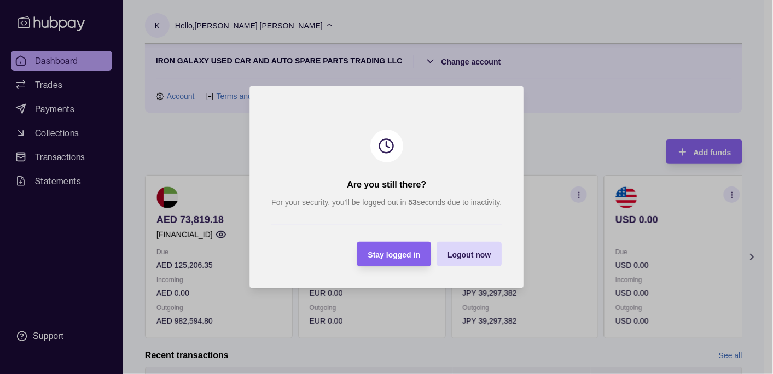  Describe the element at coordinates (469, 255) in the screenshot. I see `span: Logout now` at that location.